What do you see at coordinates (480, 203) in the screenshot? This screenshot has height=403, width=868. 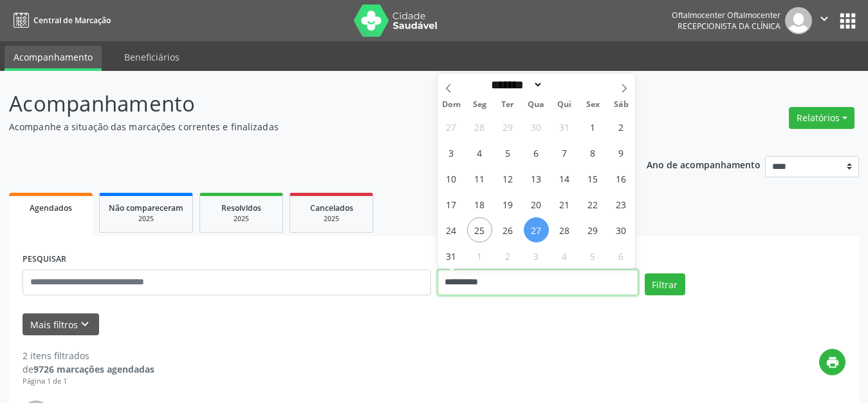 I see `span: Agosto 18, 2025` at bounding box center [480, 203].